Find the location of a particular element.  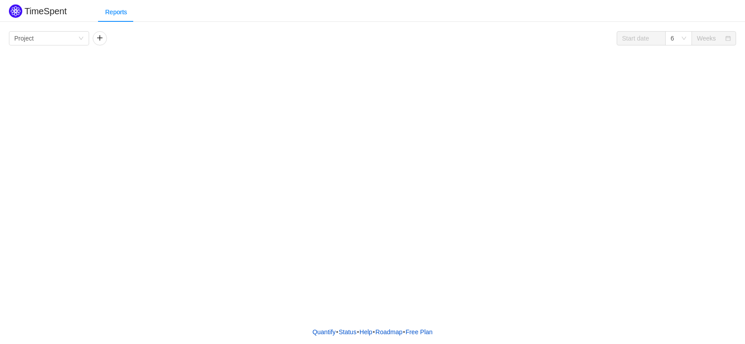

a: Help is located at coordinates (366, 332).